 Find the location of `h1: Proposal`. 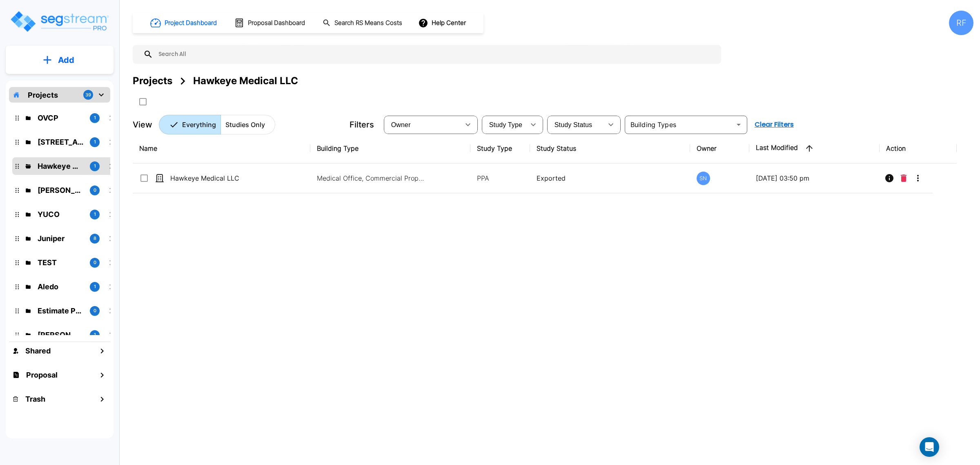

h1: Proposal is located at coordinates (41, 375).